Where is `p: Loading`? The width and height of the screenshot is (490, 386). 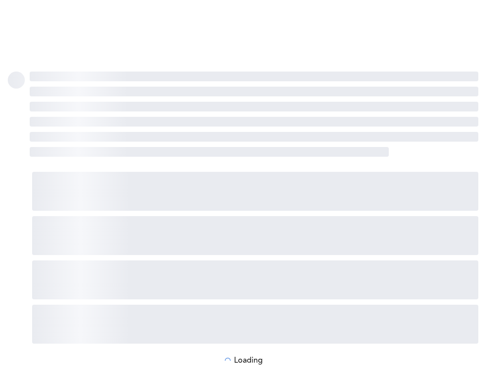
p: Loading is located at coordinates (248, 361).